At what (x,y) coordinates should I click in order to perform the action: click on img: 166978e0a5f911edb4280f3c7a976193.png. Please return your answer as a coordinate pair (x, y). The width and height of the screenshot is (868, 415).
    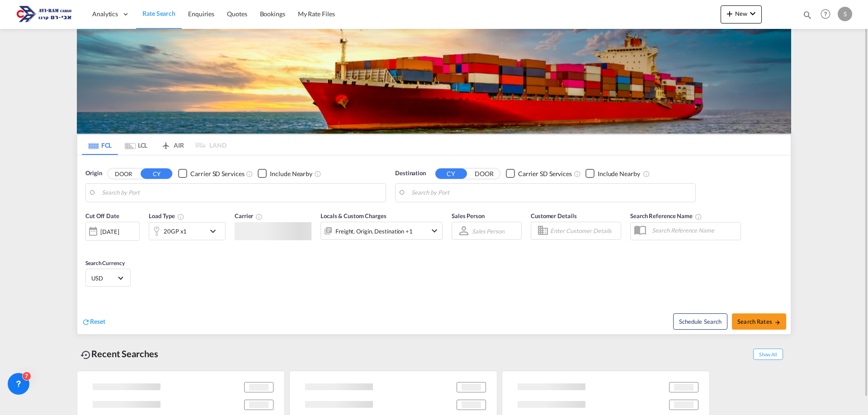
    Looking at the image, I should click on (44, 14).